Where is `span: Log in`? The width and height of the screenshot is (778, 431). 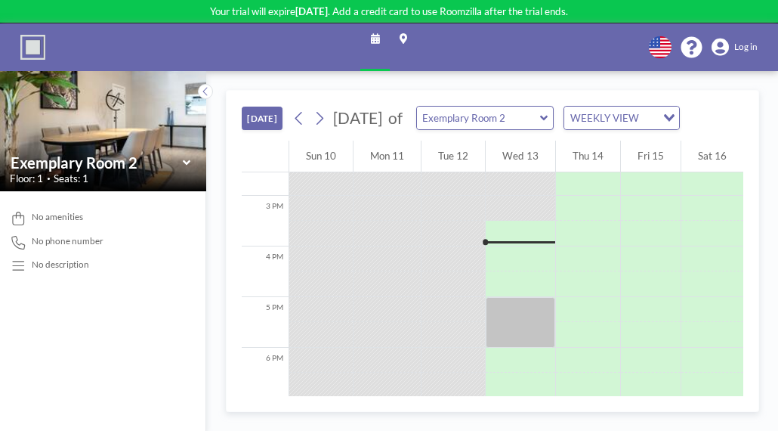 span: Log in is located at coordinates (746, 47).